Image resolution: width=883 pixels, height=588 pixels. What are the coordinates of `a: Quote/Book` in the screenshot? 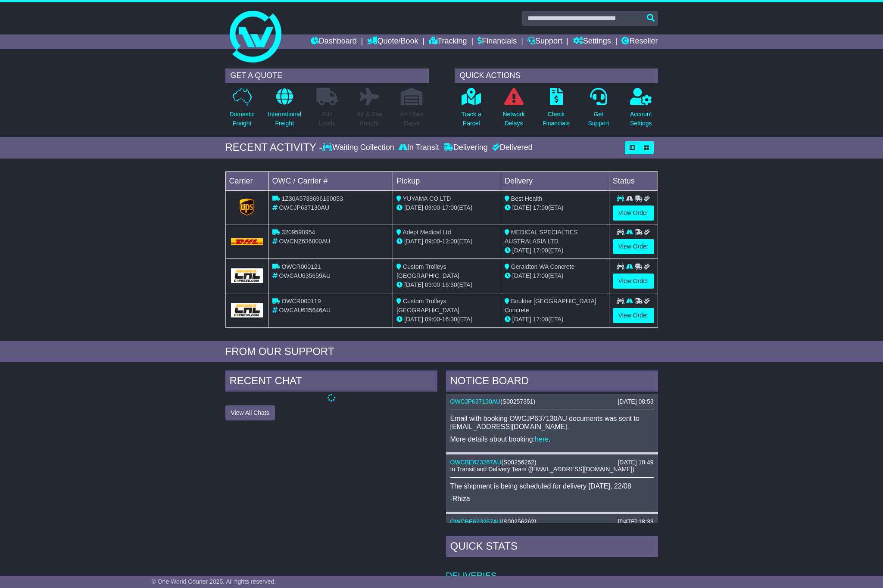 It's located at (393, 42).